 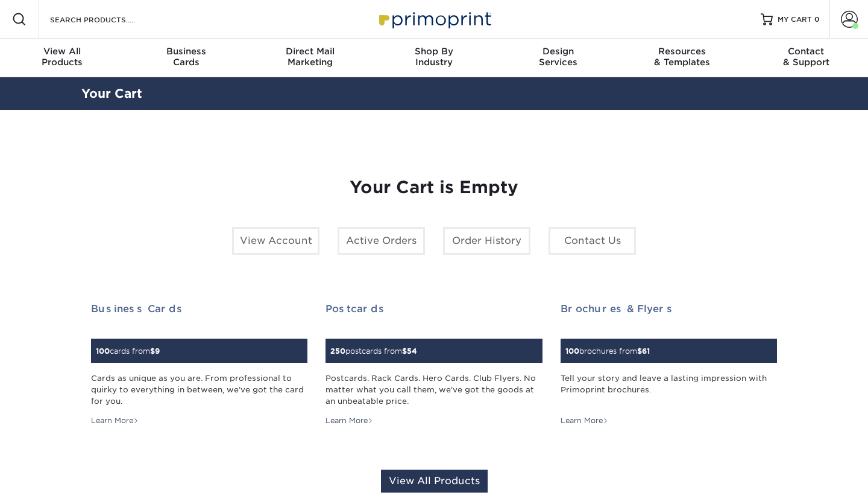 What do you see at coordinates (91, 331) in the screenshot?
I see `img: Business Cards` at bounding box center [91, 331].